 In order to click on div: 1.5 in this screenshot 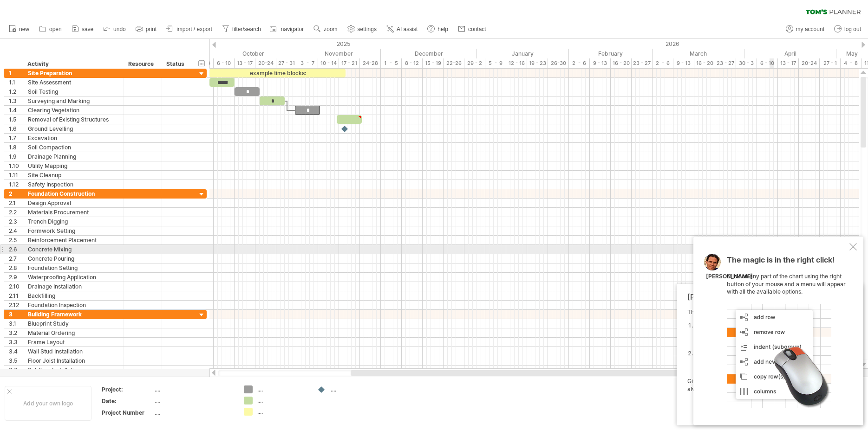, I will do `click(16, 119)`.